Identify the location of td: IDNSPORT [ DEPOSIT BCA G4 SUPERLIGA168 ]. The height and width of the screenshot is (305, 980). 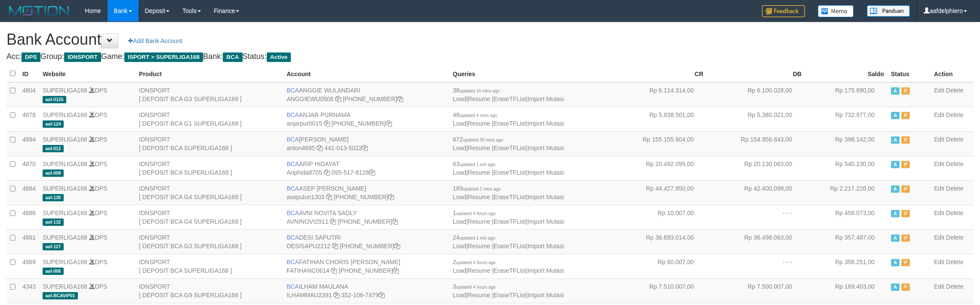
(209, 217).